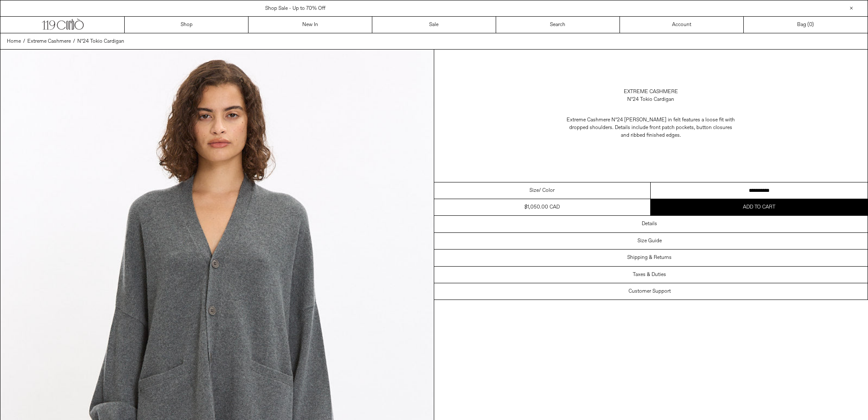 This screenshot has width=868, height=420. I want to click on a: Shop Sale - Up to 70% Off, so click(295, 9).